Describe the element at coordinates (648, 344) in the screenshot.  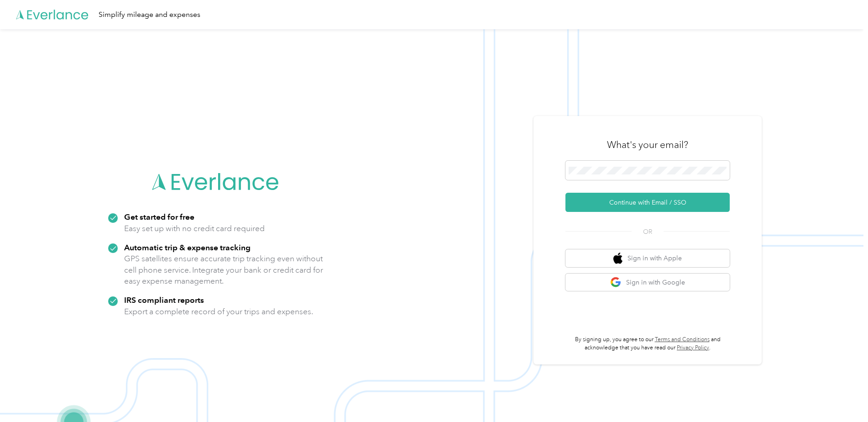
I see `p: By signing up, you agree to our and acknowledge that you have read our .` at that location.